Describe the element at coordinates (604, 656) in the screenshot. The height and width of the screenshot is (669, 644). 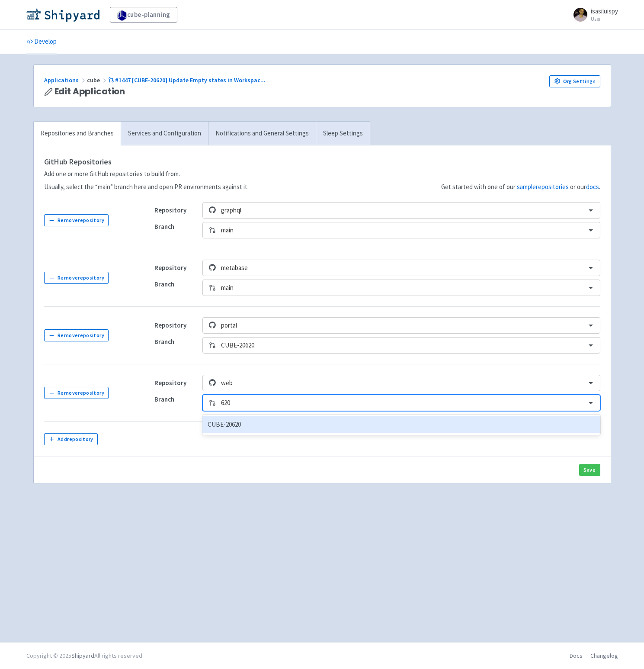
I see `a: Changelog` at that location.